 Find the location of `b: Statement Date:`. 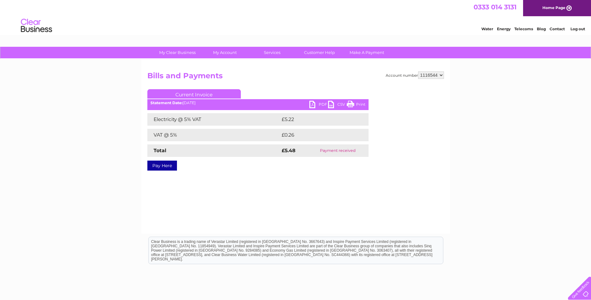

b: Statement Date: is located at coordinates (166, 102).